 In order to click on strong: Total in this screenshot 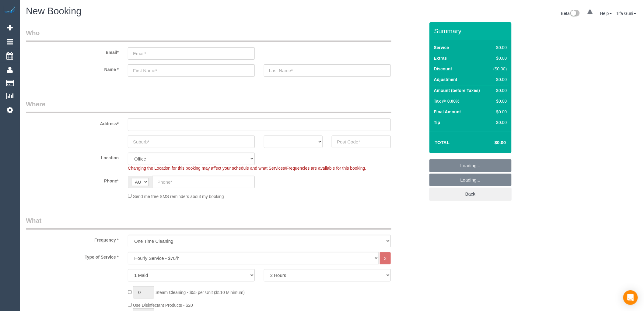, I will do `click(442, 142)`.